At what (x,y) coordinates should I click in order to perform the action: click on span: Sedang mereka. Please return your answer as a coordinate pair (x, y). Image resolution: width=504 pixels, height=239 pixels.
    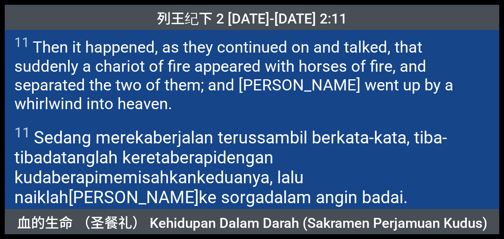
    Looking at the image, I should click on (252, 165).